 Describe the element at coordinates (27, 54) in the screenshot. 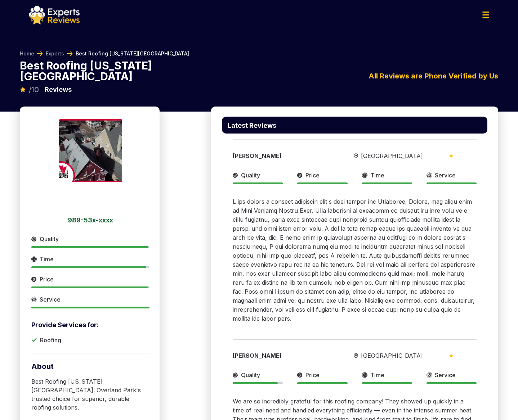

I see `a: Home` at that location.